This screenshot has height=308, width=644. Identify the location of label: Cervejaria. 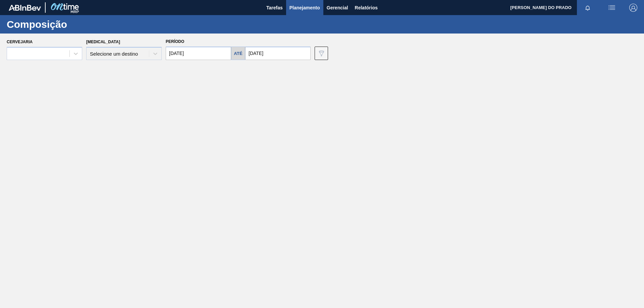
(20, 42).